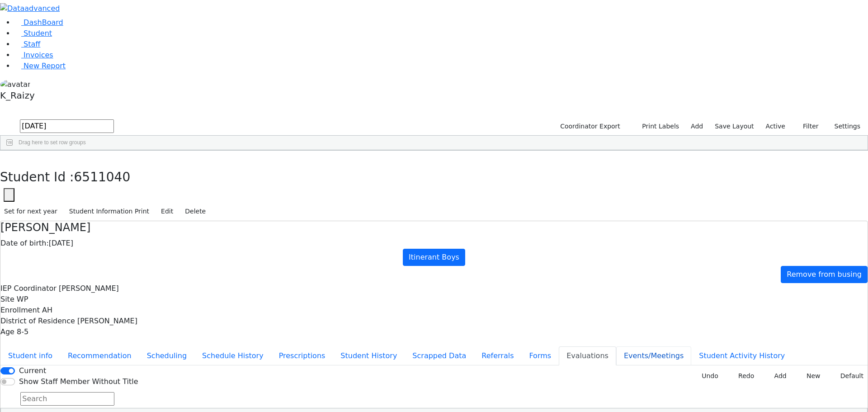  Describe the element at coordinates (844, 126) in the screenshot. I see `button: Settings` at that location.